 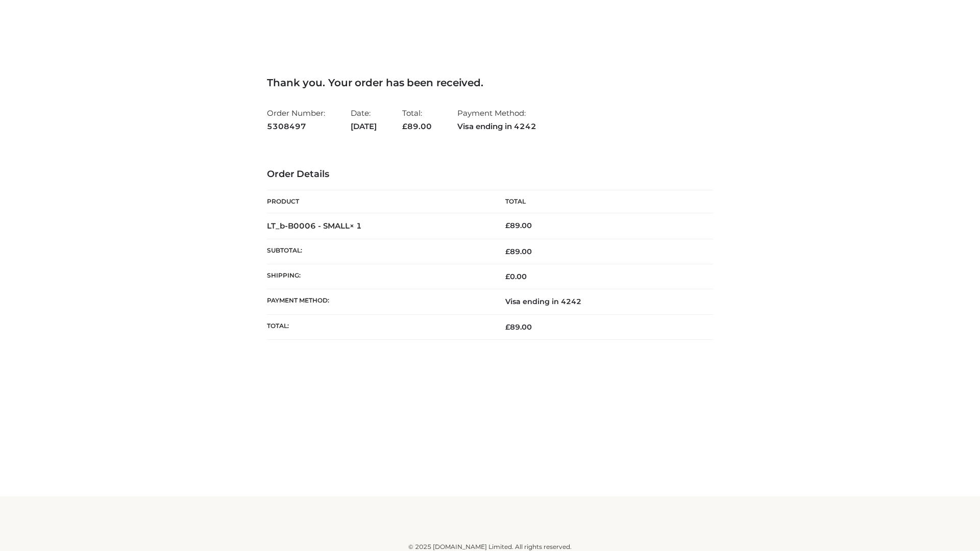 What do you see at coordinates (378, 277) in the screenshot?
I see `th: Shipping:` at bounding box center [378, 277].